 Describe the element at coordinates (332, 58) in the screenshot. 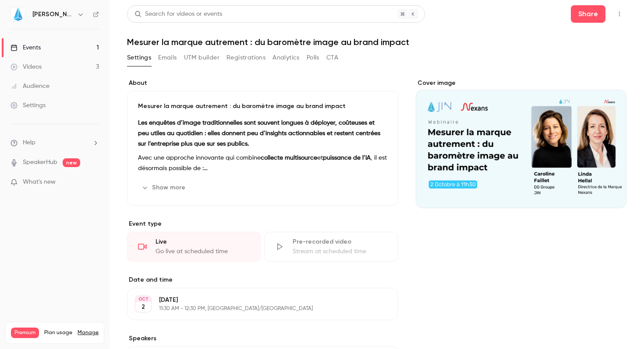

I see `button: CTA` at that location.